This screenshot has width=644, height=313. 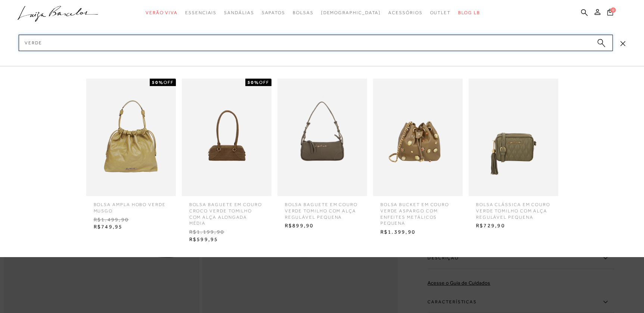 I want to click on span: R$749,95, so click(x=131, y=227).